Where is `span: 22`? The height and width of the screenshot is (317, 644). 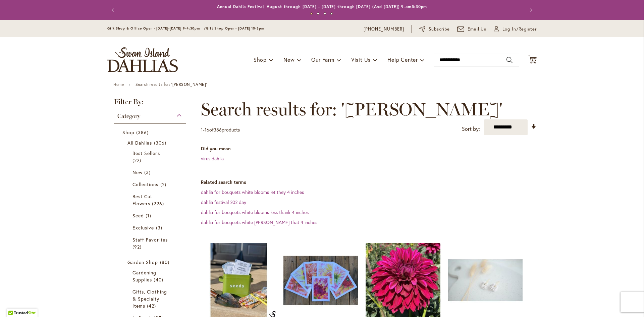 span: 22 is located at coordinates (138, 160).